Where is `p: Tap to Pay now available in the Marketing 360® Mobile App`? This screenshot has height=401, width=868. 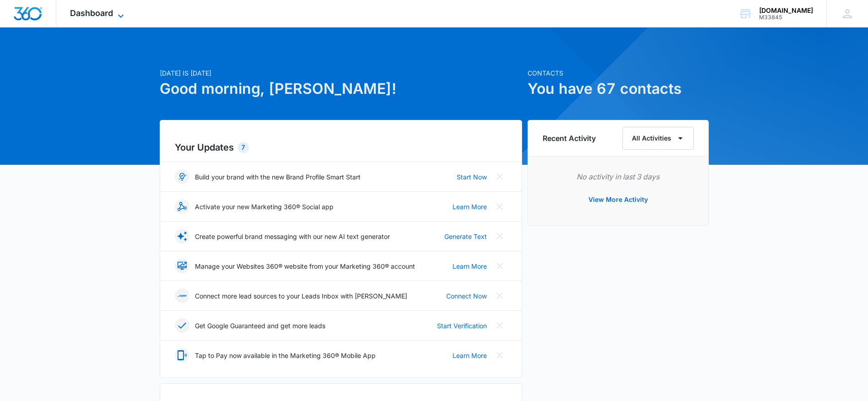
p: Tap to Pay now available in the Marketing 360® Mobile App is located at coordinates (285, 355).